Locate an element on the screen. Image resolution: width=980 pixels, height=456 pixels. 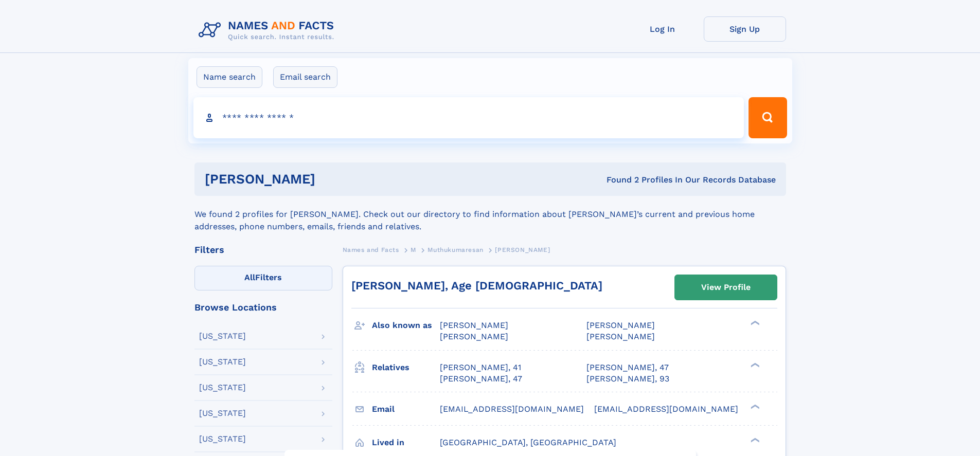
span: Muthukumaresan is located at coordinates (455, 250).